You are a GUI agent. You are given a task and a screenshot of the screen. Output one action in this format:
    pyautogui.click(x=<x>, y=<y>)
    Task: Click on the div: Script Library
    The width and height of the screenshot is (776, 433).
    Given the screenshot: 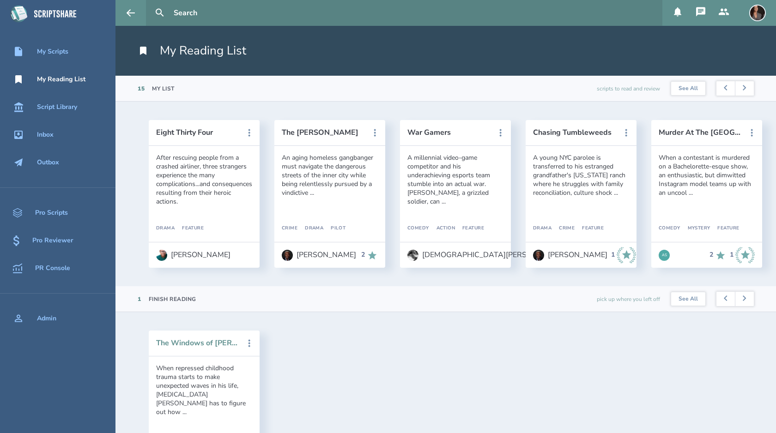 What is the action you would take?
    pyautogui.click(x=57, y=107)
    